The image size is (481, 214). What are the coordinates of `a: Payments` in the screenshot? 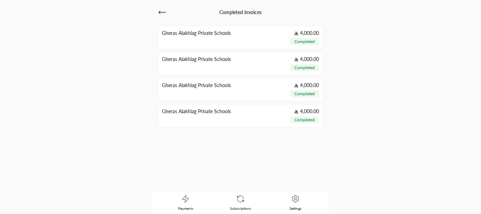 It's located at (186, 202).